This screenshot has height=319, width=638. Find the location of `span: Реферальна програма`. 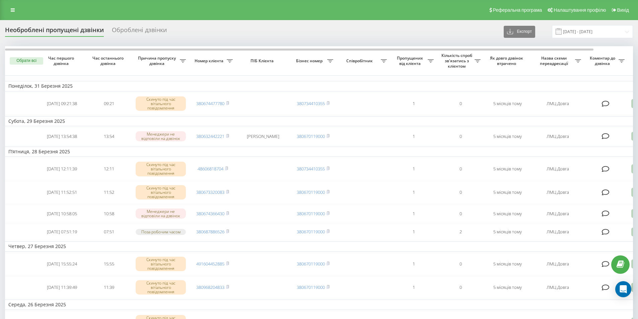

span: Реферальна програма is located at coordinates (518, 10).